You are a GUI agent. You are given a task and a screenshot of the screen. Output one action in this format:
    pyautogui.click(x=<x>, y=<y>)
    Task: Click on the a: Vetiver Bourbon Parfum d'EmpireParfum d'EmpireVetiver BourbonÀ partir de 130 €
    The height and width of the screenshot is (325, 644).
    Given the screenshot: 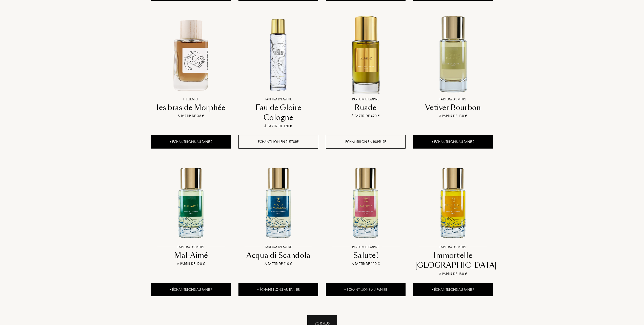 What is the action you would take?
    pyautogui.click(x=453, y=67)
    